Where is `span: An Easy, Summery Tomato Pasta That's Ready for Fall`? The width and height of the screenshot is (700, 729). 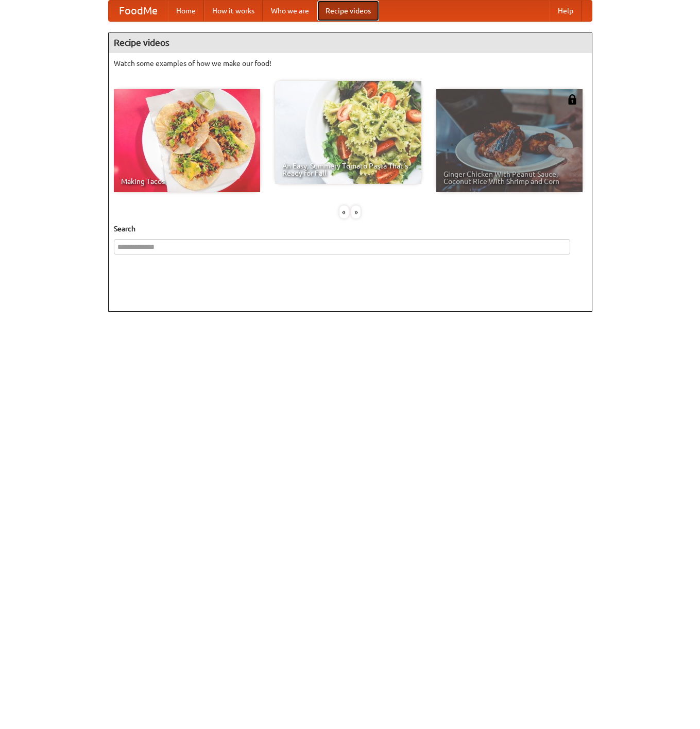 span: An Easy, Summery Tomato Pasta That's Ready for Fall is located at coordinates (348, 169).